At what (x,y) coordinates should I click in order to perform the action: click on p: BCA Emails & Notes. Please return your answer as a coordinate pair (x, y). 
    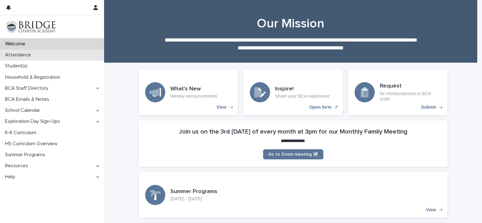
    Looking at the image, I should click on (28, 99).